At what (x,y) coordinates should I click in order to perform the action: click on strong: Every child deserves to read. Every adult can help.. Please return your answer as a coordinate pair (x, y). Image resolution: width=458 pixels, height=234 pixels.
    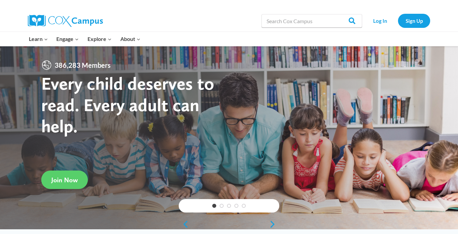
    Looking at the image, I should click on (128, 104).